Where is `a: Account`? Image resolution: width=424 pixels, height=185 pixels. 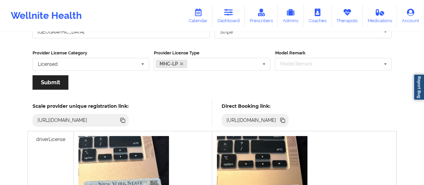 a: Account is located at coordinates (410, 16).